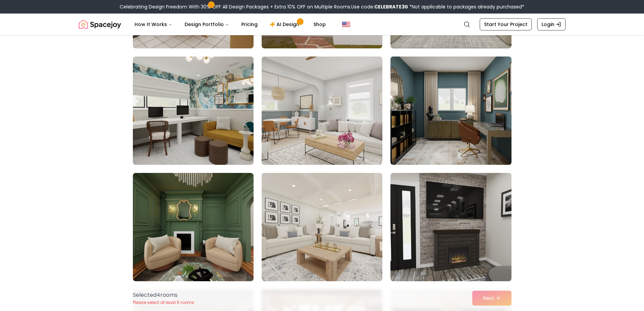  What do you see at coordinates (467, 7) in the screenshot?
I see `span: *Not applicable to packages already purchased*` at bounding box center [467, 7].